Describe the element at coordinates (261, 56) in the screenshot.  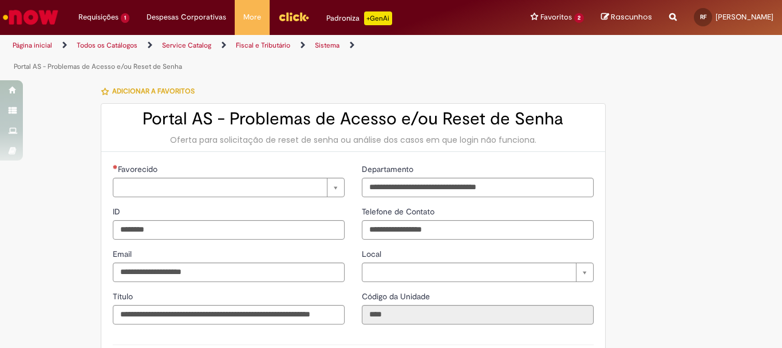
I see `ul: Trilhas de página` at that location.